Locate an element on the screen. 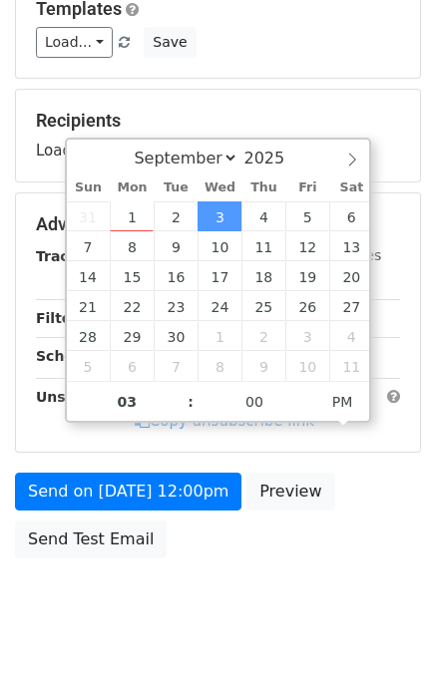 The height and width of the screenshot is (680, 436). span: Thu is located at coordinates (263, 188).